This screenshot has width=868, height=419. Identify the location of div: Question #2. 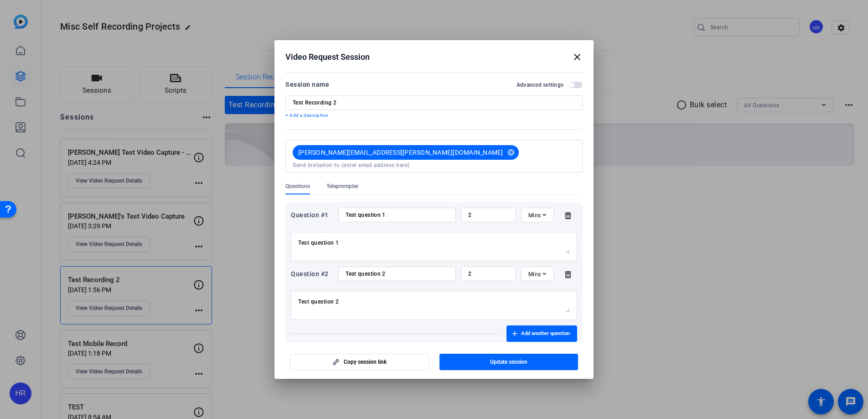
(312, 274).